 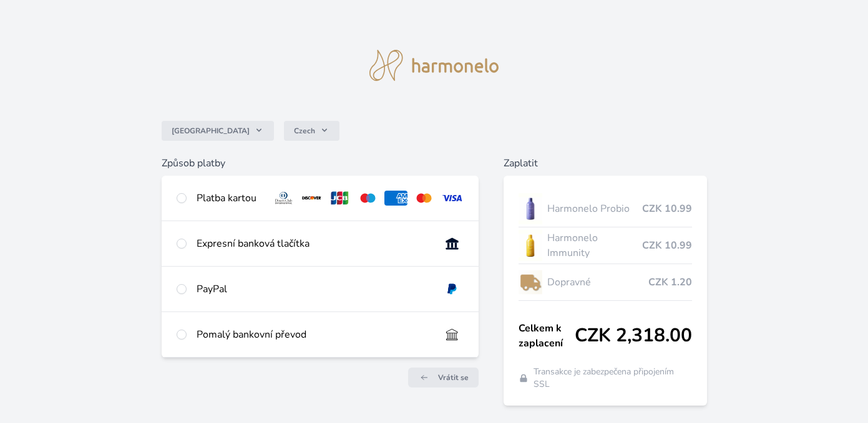 I want to click on img: CLEAN_PROBIO_se_stinem_x-lo.jpg, so click(x=530, y=209).